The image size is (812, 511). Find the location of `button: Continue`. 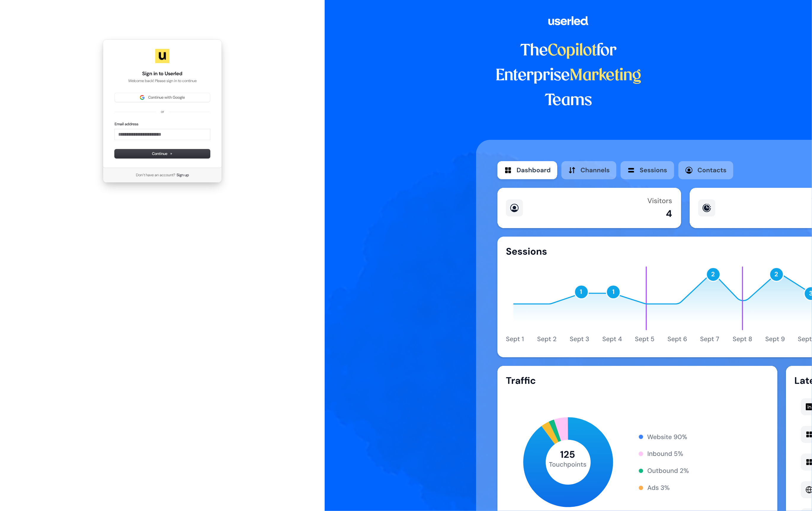

button: Continue is located at coordinates (162, 154).